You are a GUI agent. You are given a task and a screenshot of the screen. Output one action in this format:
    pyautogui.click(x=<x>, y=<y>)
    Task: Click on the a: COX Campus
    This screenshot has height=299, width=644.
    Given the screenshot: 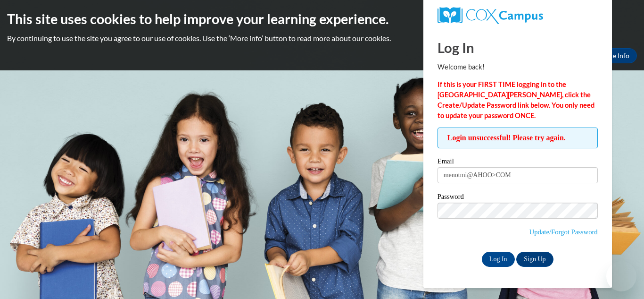 What is the action you would take?
    pyautogui.click(x=518, y=16)
    